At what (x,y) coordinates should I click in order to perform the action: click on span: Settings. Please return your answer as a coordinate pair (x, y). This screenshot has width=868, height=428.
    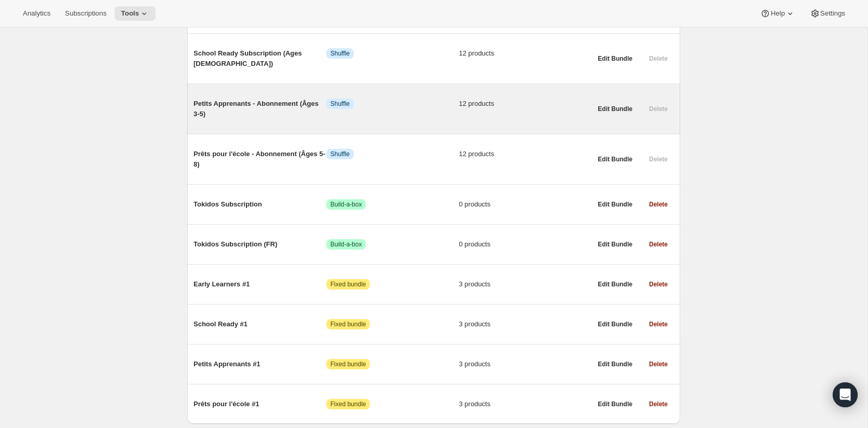
    Looking at the image, I should click on (833, 13).